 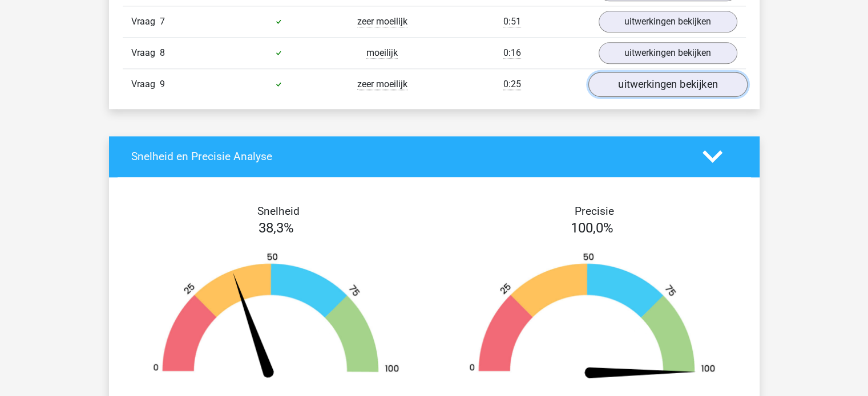 I want to click on span: 100,0%, so click(x=592, y=228).